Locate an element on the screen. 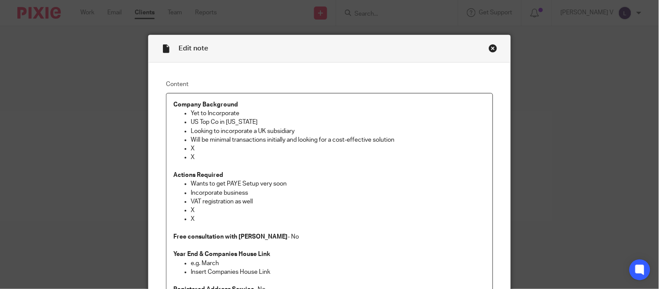 The width and height of the screenshot is (659, 289). p: Insert Companies House Link is located at coordinates (338, 272).